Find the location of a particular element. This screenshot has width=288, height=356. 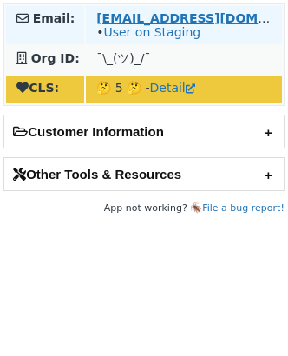

a: User on Staging is located at coordinates (152, 32).